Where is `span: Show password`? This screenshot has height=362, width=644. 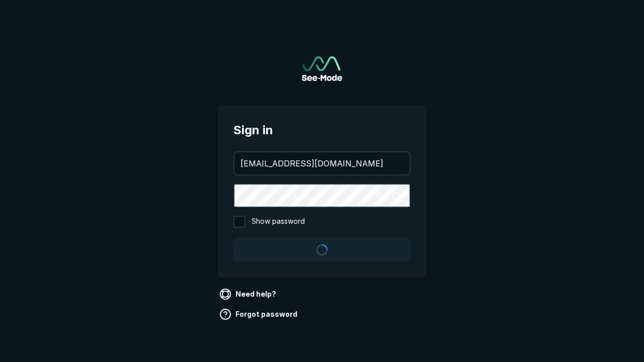 span: Show password is located at coordinates (278, 222).